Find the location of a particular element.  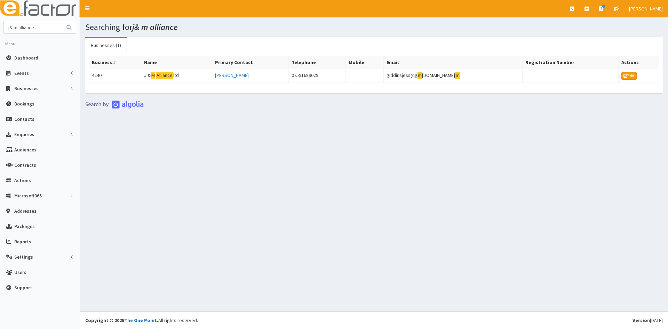

td: 4240 is located at coordinates (115, 76).